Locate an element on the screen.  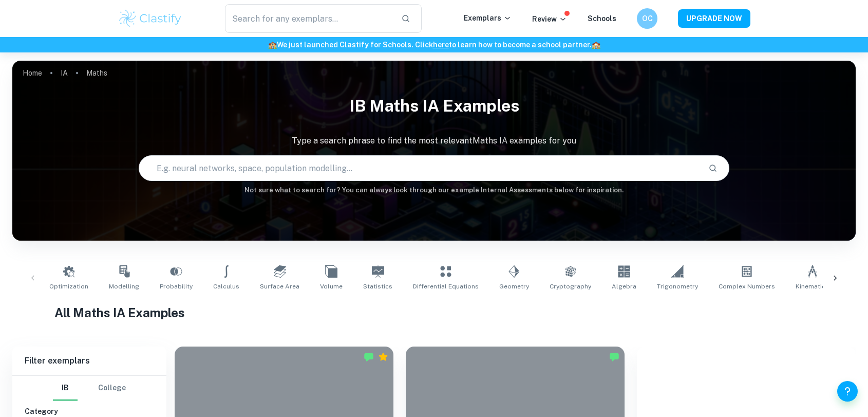
h1: IB Maths IA examples is located at coordinates (434, 106).